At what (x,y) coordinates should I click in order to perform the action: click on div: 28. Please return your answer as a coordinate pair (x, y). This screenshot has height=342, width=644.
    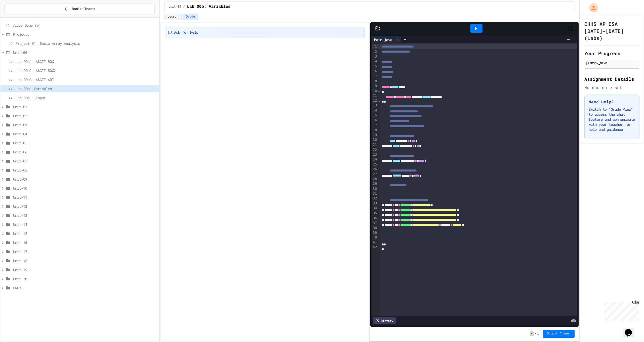
    Looking at the image, I should click on (375, 179).